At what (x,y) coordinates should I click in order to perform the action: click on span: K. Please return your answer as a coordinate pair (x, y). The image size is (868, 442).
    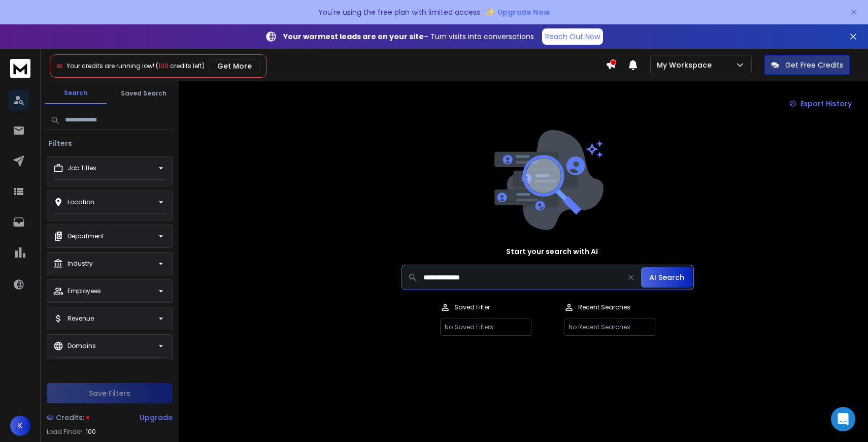
    Looking at the image, I should click on (20, 425).